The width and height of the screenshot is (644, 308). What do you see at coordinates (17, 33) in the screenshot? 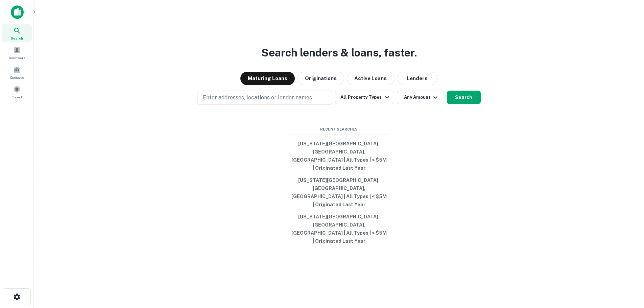
I see `a: Search` at bounding box center [17, 33].